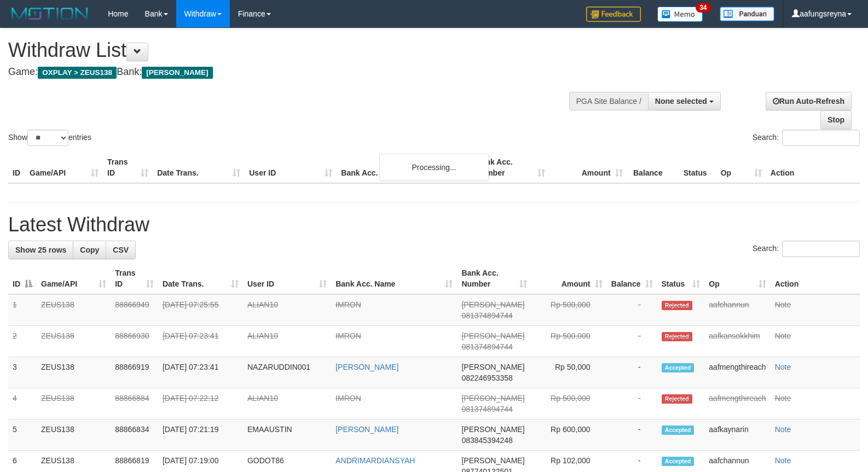  What do you see at coordinates (134, 404) in the screenshot?
I see `td: 88866884` at bounding box center [134, 404].